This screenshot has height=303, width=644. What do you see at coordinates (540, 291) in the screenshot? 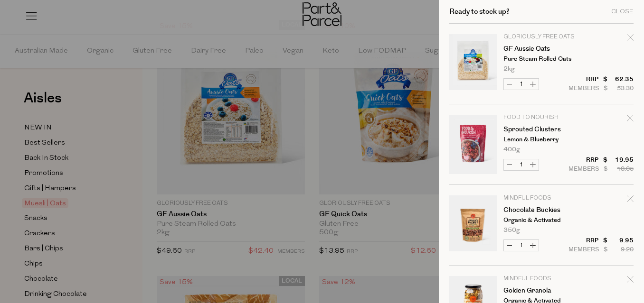
I see `a: Golden Granola` at bounding box center [540, 291].